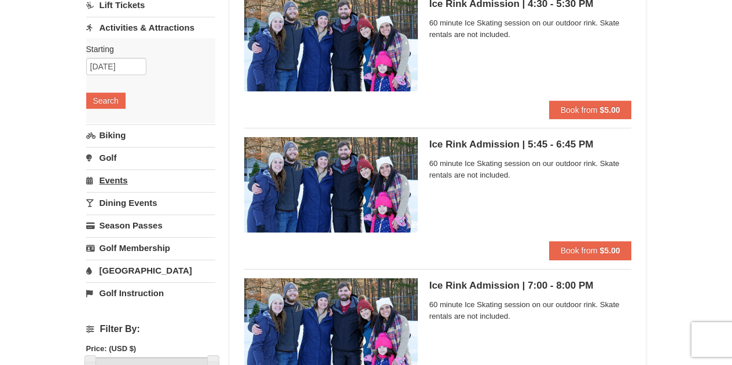 Image resolution: width=732 pixels, height=365 pixels. I want to click on a: Season Passes, so click(150, 225).